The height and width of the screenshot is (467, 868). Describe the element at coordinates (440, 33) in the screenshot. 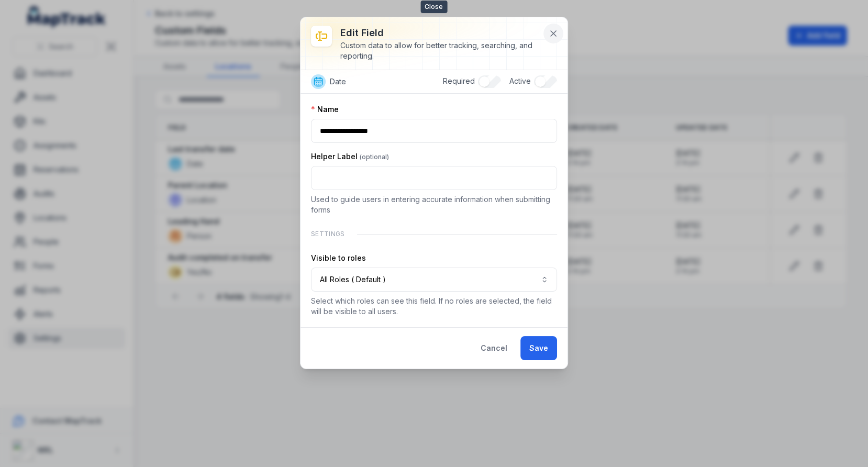

I see `h3: Edit field` at that location.